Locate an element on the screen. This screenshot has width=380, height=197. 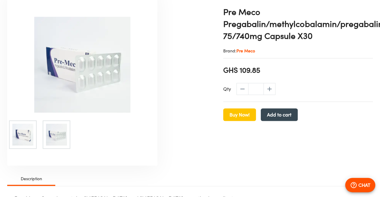
p: Qty is located at coordinates (227, 89).